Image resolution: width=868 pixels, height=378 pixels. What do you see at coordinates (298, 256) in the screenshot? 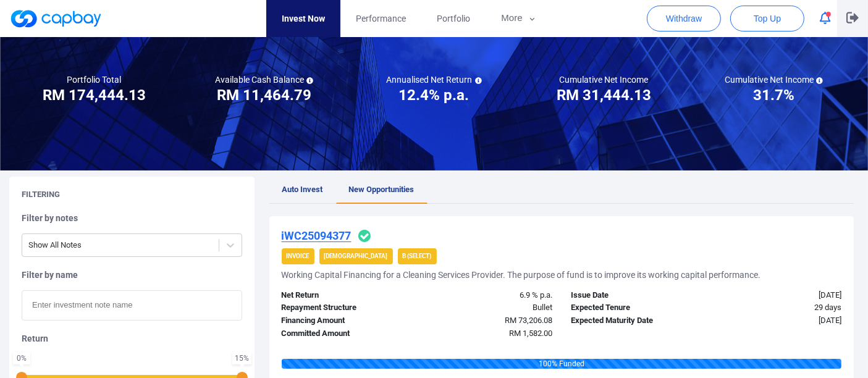
I see `strong: Invoice` at bounding box center [298, 256].